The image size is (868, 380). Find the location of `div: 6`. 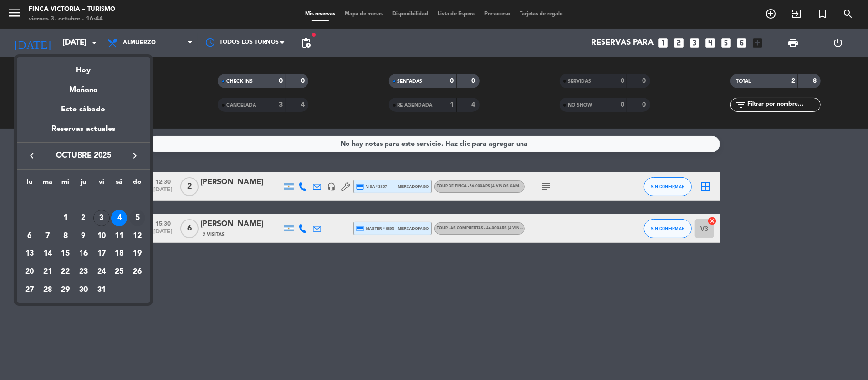

div: 6 is located at coordinates (30, 237).